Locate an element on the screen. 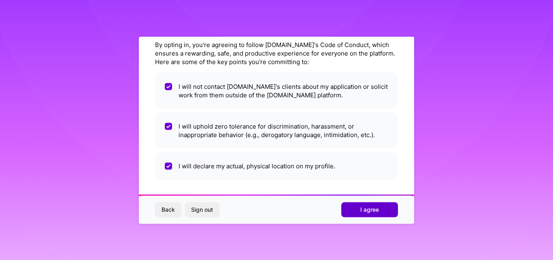 The height and width of the screenshot is (260, 553). span: I agree is located at coordinates (370, 209).